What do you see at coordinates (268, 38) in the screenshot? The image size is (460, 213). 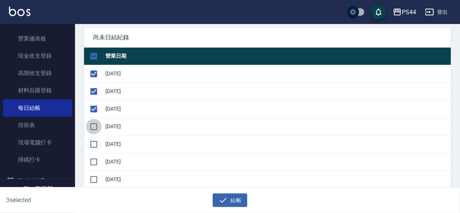 I see `span: 尚未日結紀錄` at bounding box center [268, 38].